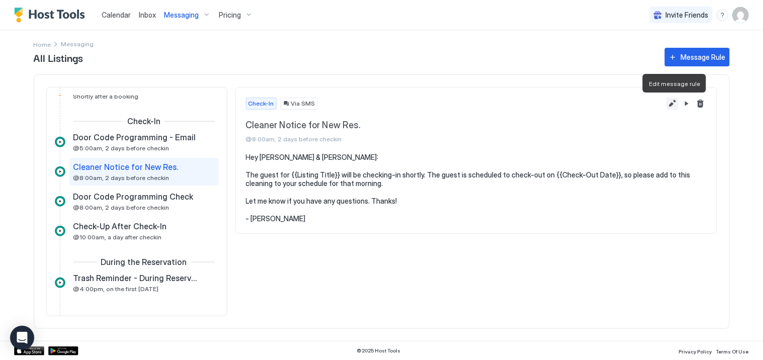 The width and height of the screenshot is (763, 360). What do you see at coordinates (732, 351) in the screenshot?
I see `a: Terms Of Use` at bounding box center [732, 351].